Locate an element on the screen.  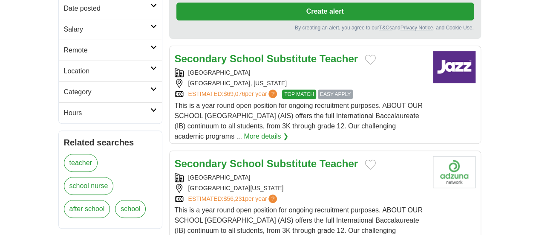
h2: Related searches is located at coordinates (110, 142).